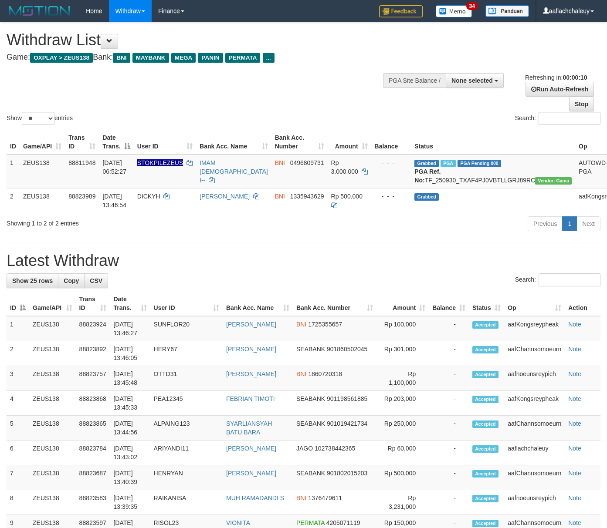 The height and width of the screenshot is (528, 607). What do you see at coordinates (250, 399) in the screenshot?
I see `a: FEBRIAN TIMOTI` at bounding box center [250, 399].